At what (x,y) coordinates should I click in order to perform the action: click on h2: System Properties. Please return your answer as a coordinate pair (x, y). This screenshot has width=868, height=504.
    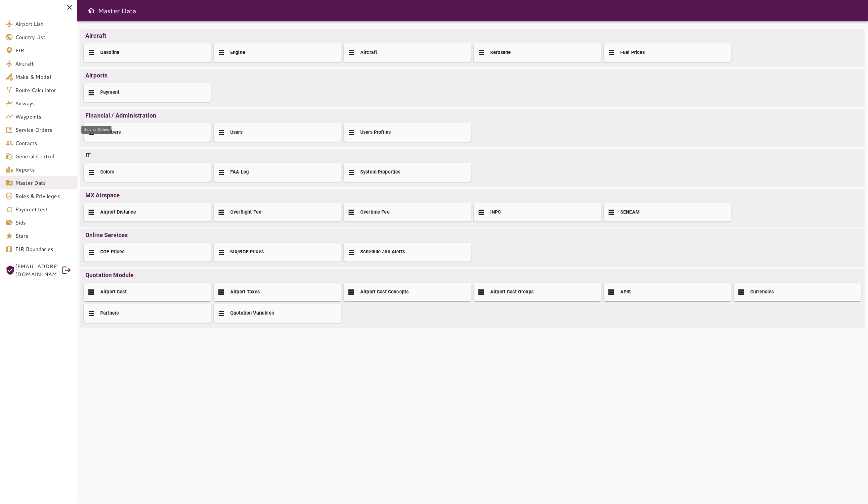
    Looking at the image, I should click on (381, 172).